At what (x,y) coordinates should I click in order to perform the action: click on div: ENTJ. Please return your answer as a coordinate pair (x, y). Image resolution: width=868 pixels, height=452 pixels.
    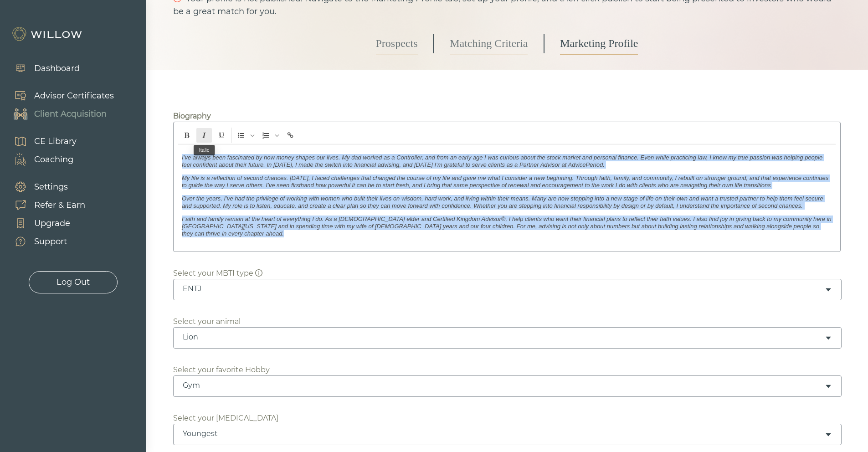
    Looking at the image, I should click on (503, 289).